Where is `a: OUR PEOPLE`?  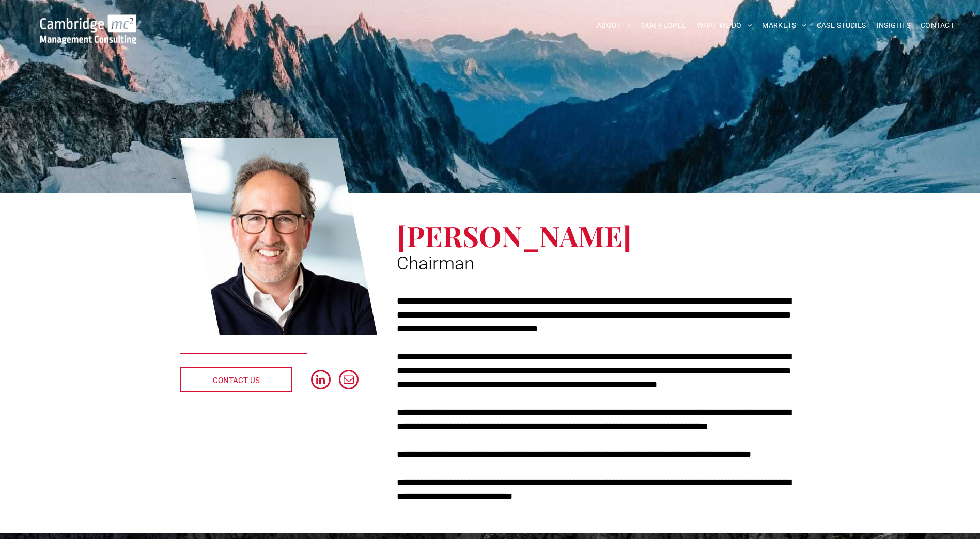
a: OUR PEOPLE is located at coordinates (664, 25).